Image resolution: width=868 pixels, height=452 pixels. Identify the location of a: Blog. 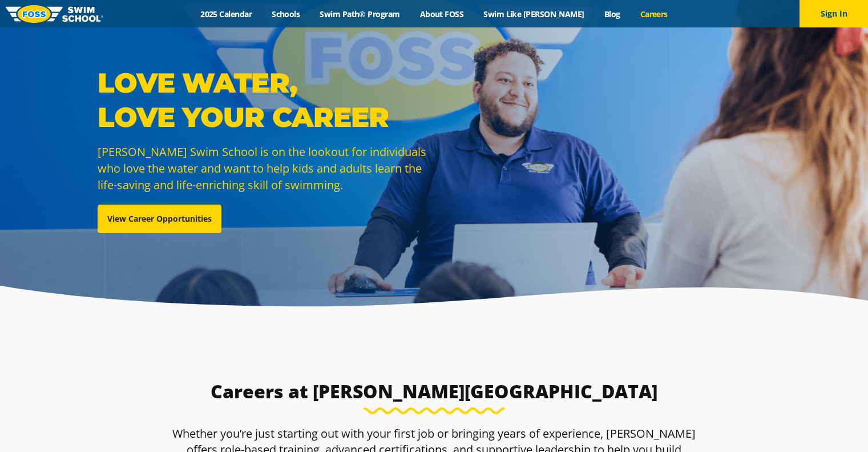
(612, 14).